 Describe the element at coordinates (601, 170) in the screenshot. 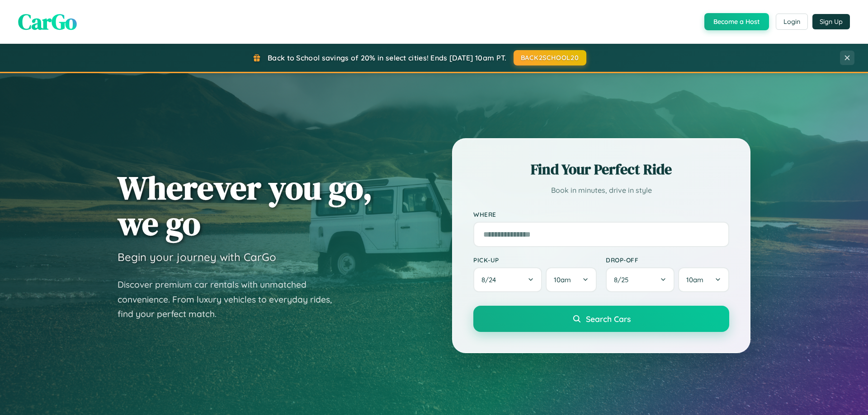

I see `h2: Find Your Perfect Ride` at that location.